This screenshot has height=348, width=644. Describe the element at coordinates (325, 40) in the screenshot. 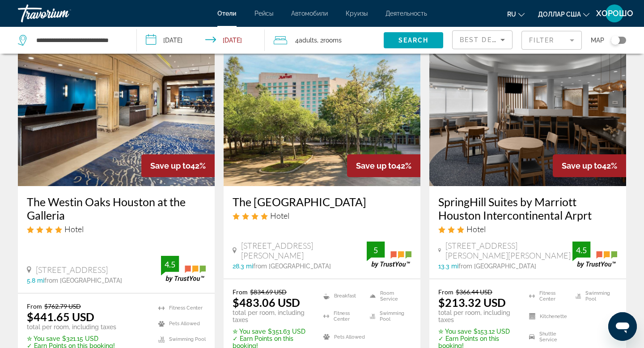

I see `button: Travelers: 4 adults, 0 children` at that location.